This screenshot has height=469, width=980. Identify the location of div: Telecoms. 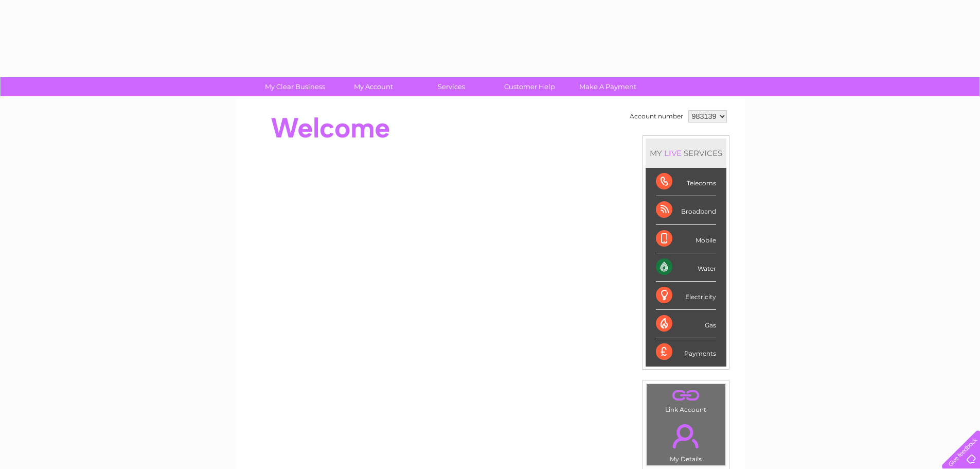
(685, 182).